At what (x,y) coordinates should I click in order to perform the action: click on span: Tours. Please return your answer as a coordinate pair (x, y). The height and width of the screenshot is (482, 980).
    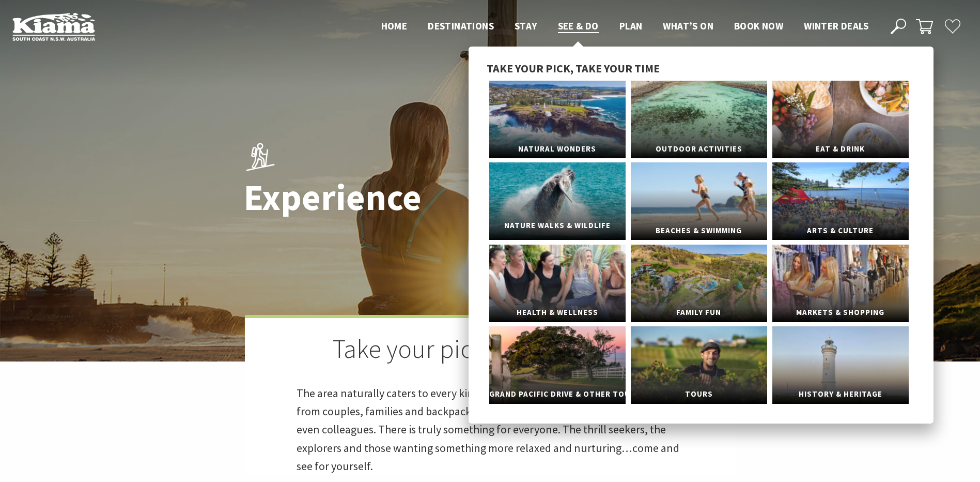
    Looking at the image, I should click on (699, 394).